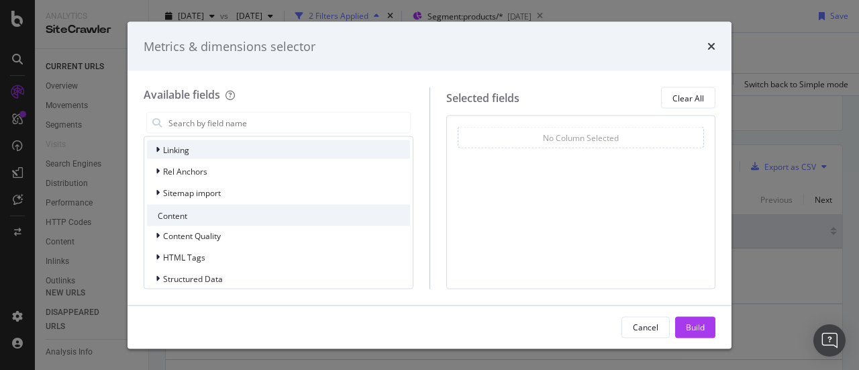  I want to click on span: Content Quality, so click(192, 235).